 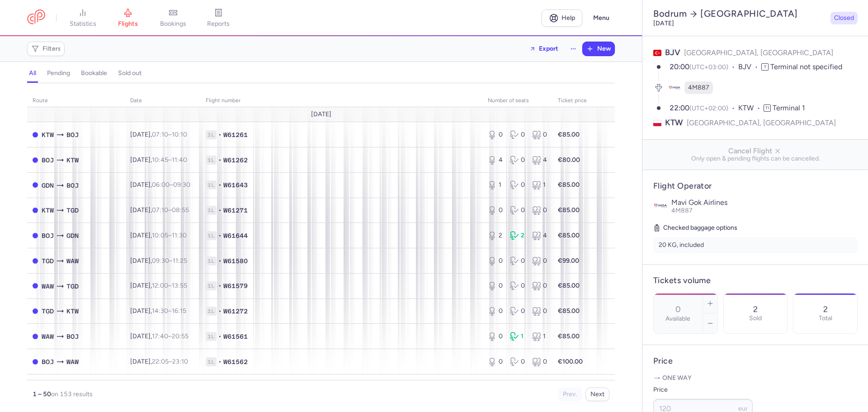 I want to click on time: 08:55, so click(x=180, y=210).